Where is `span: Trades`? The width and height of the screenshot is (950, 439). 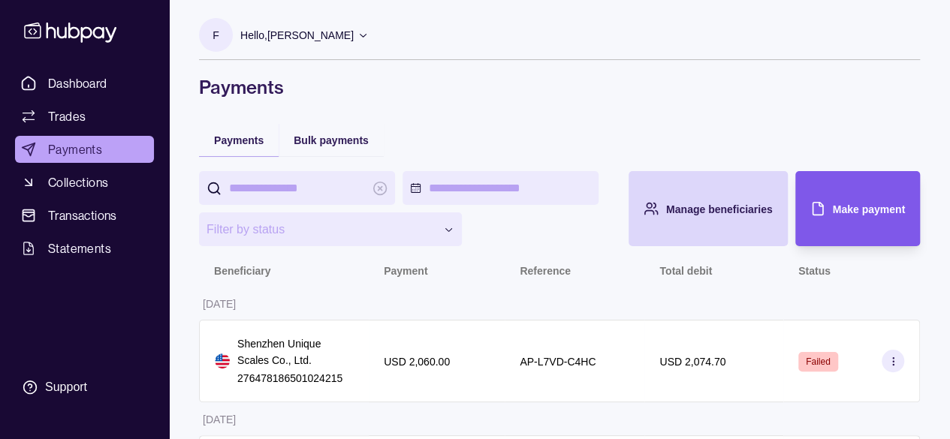 span: Trades is located at coordinates (67, 116).